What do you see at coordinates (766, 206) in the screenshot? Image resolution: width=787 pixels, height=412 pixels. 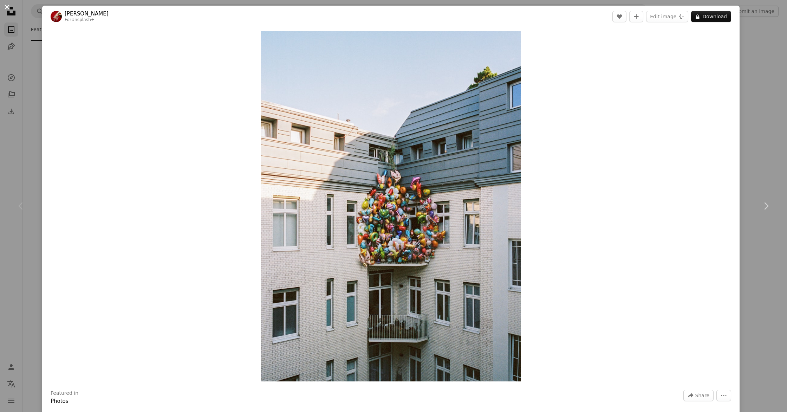 I see `a: Next` at bounding box center [766, 206].